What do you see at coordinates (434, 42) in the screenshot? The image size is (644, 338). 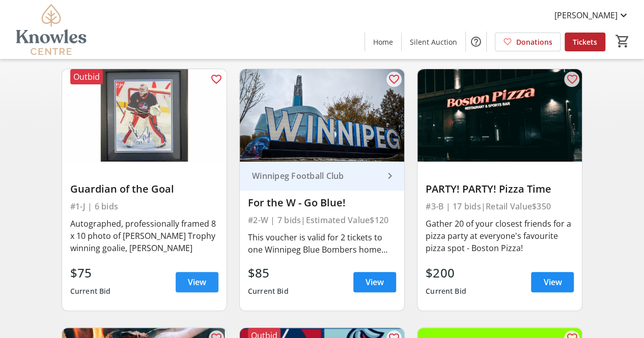 I see `a: Silent Auction` at bounding box center [434, 42].